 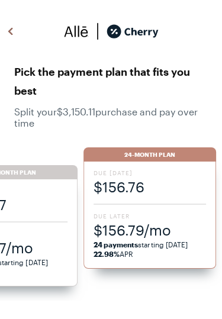 What do you see at coordinates (150, 154) in the screenshot?
I see `div: 24-Month Plan` at bounding box center [150, 154].